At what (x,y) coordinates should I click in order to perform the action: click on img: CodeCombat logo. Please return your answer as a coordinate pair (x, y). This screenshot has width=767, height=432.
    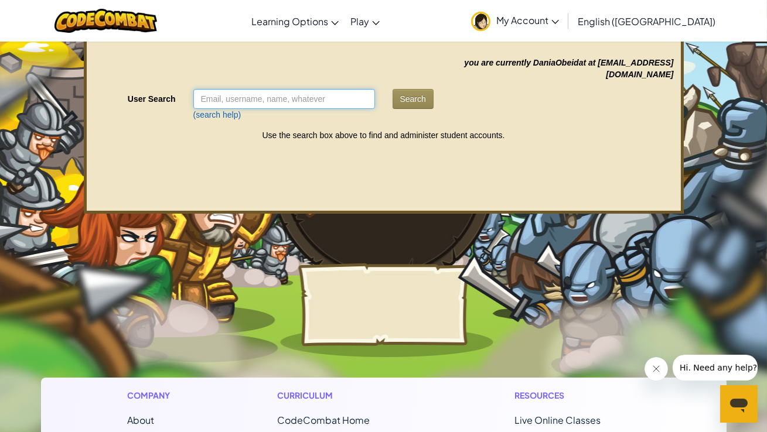
    Looking at the image, I should click on (105, 21).